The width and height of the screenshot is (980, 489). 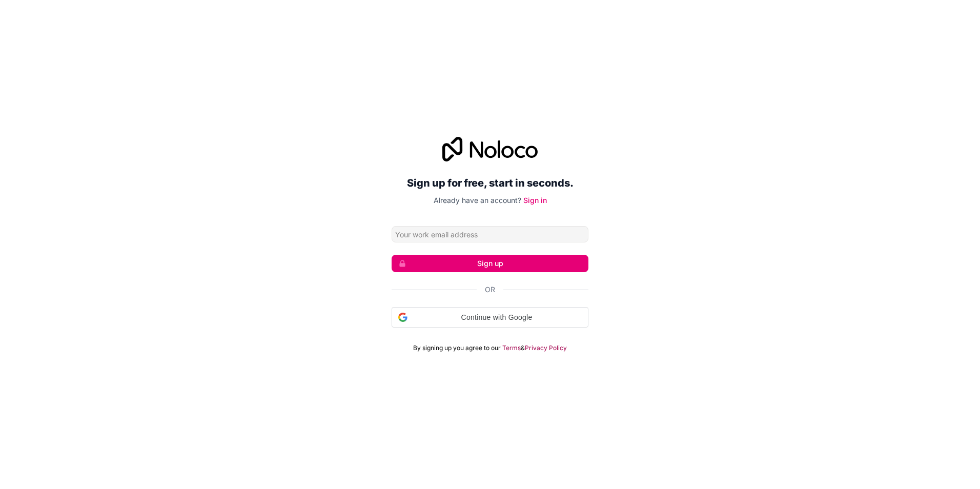 I want to click on span: Continue with Google, so click(x=497, y=318).